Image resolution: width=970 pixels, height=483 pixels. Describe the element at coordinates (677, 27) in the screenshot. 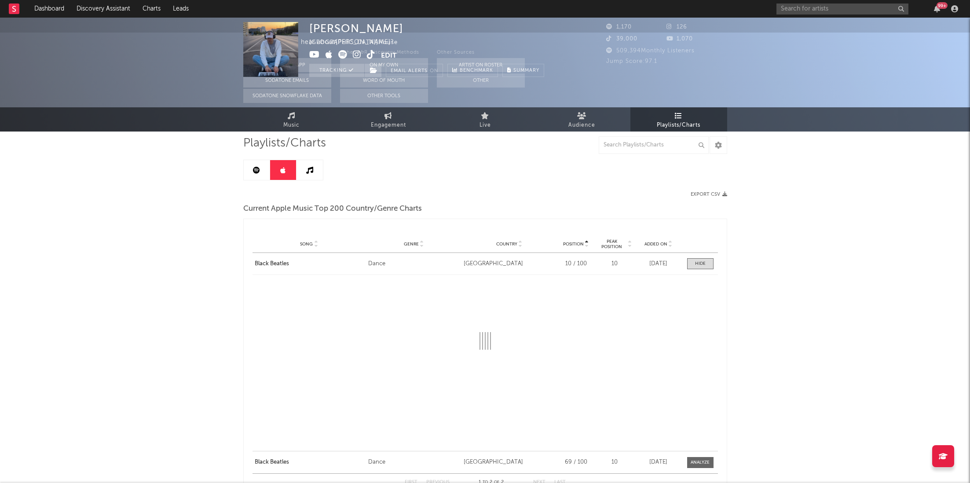

I see `span: 126` at that location.